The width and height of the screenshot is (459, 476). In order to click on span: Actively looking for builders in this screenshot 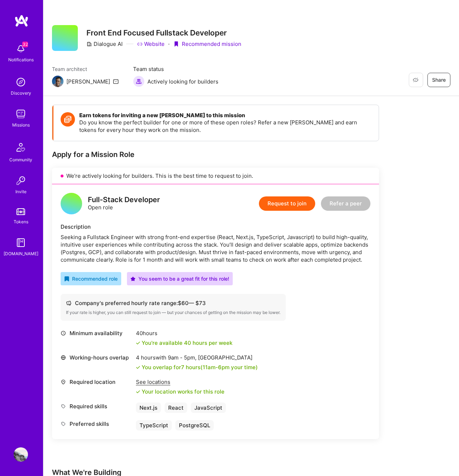, I will do `click(183, 81)`.